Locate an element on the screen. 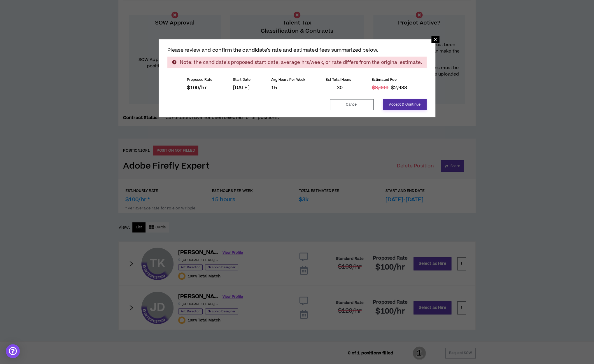 The width and height of the screenshot is (594, 364). p: Start Date is located at coordinates (242, 80).